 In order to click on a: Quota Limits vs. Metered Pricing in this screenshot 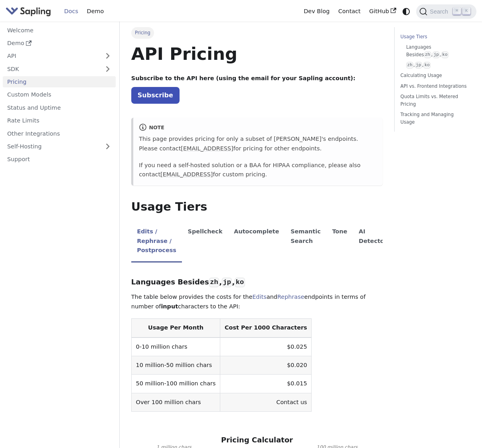, I will do `click(434, 101)`.